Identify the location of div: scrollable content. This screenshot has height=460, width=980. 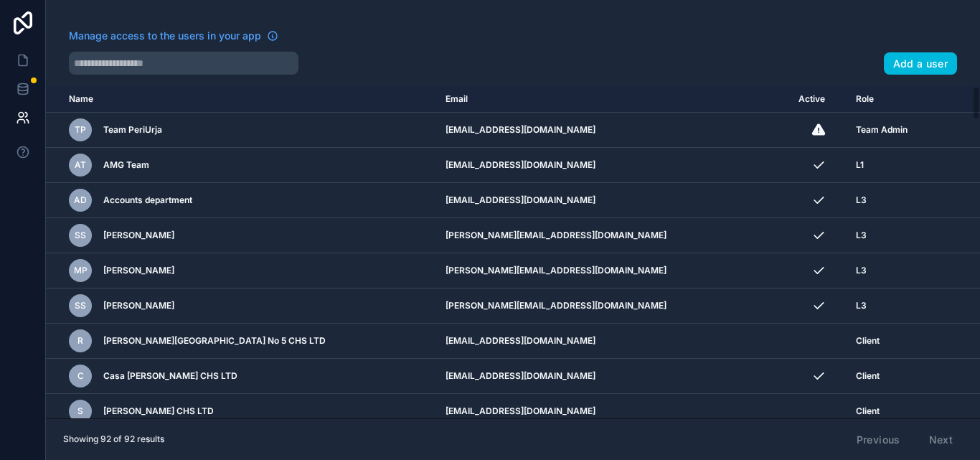
(513, 252).